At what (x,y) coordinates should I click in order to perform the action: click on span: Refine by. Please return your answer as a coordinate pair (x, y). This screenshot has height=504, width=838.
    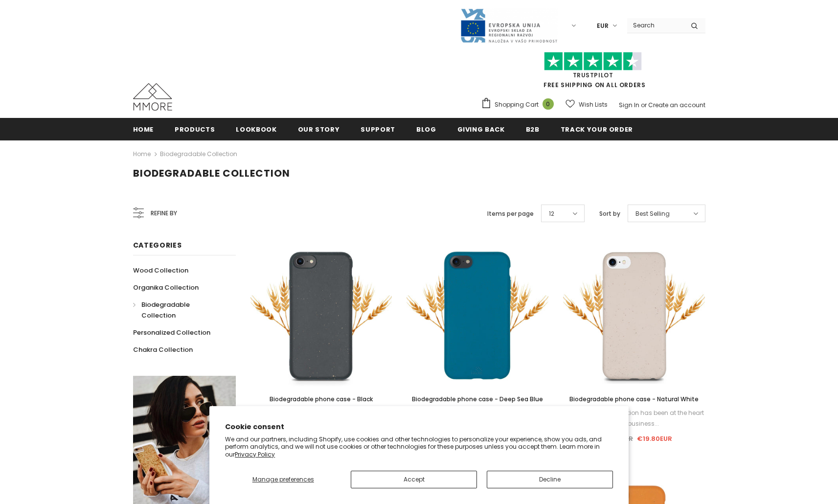
    Looking at the image, I should click on (164, 214).